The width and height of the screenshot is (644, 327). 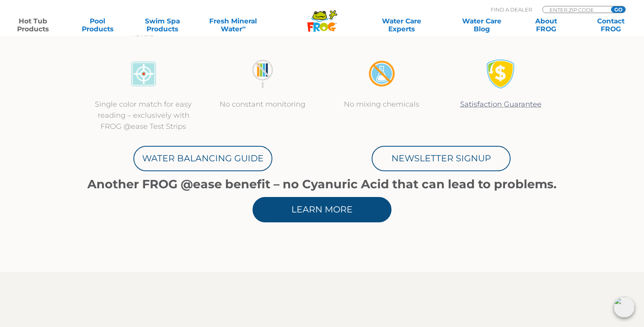 I want to click on a: Learn More, so click(x=322, y=210).